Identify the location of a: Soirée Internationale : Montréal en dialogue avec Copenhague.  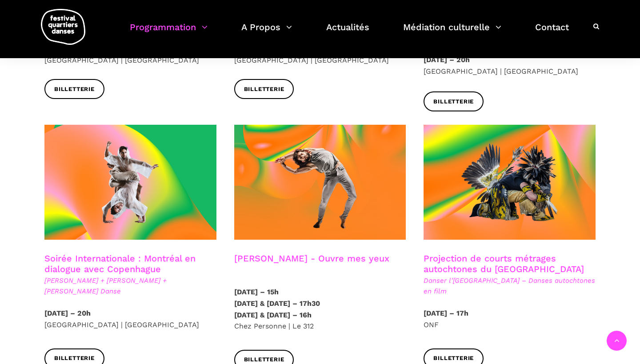
(120, 264).